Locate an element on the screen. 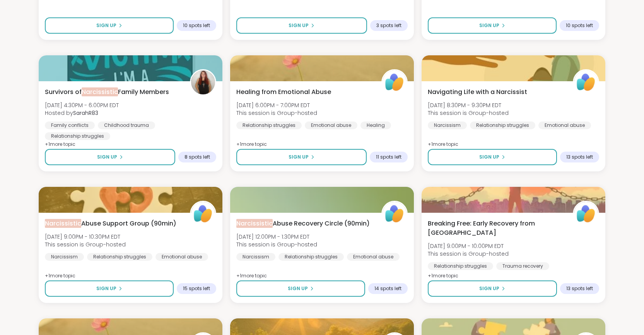 This screenshot has height=335, width=644. span: 11 spots left is located at coordinates (389, 157).